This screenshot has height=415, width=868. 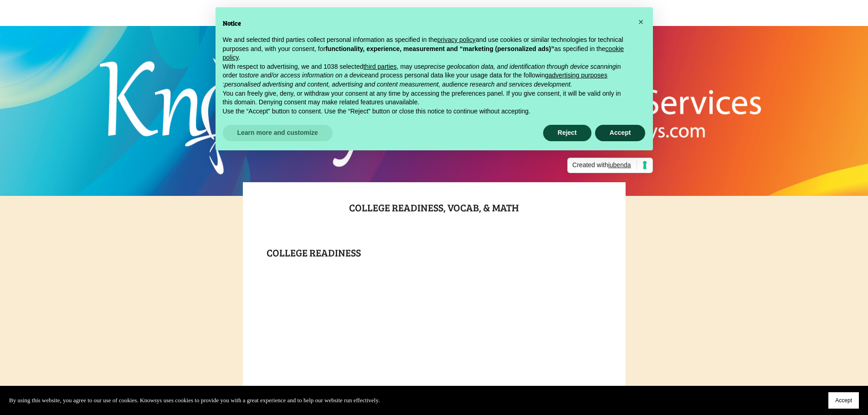 I want to click on a: privacy policy, so click(x=457, y=39).